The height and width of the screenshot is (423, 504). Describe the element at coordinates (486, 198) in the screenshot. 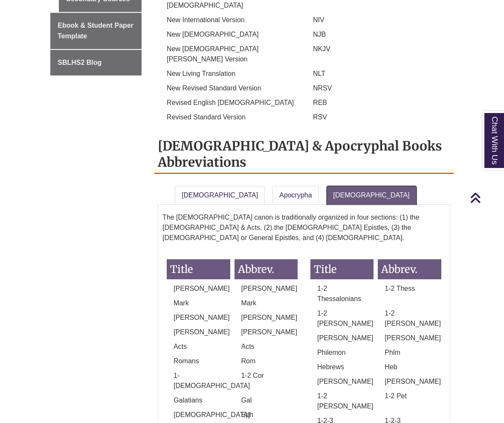

I see `a: Back to Top` at that location.